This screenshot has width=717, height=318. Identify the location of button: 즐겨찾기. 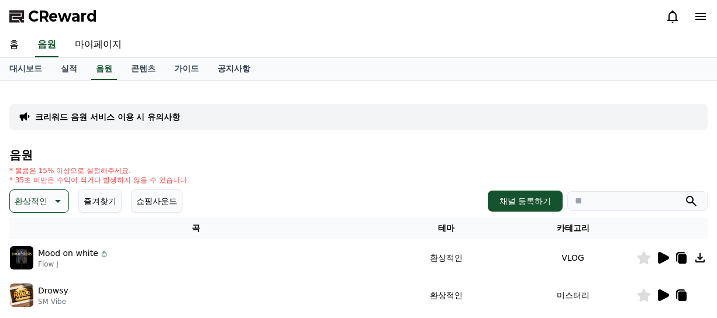
(100, 201).